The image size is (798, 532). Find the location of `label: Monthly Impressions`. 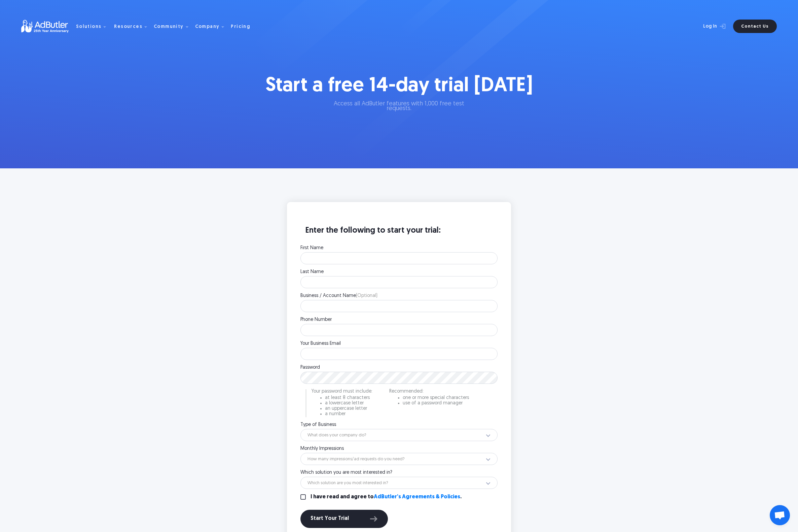

label: Monthly Impressions is located at coordinates (399, 449).